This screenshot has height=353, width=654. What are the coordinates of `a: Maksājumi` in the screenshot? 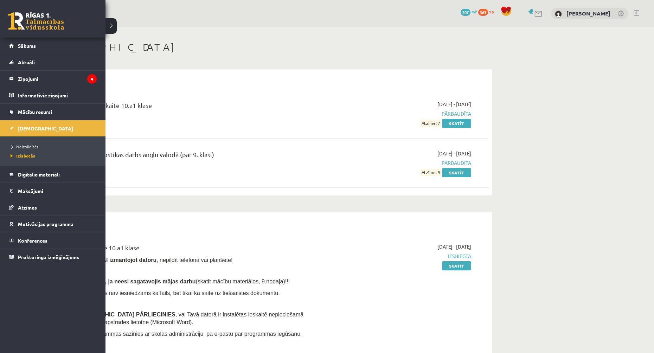 It's located at (53, 191).